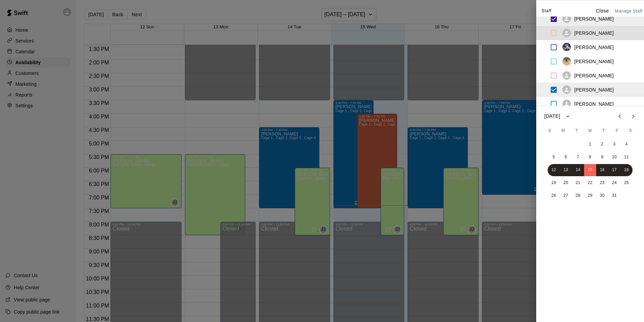 The height and width of the screenshot is (322, 644). What do you see at coordinates (566, 195) in the screenshot?
I see `button: 27` at bounding box center [566, 195].